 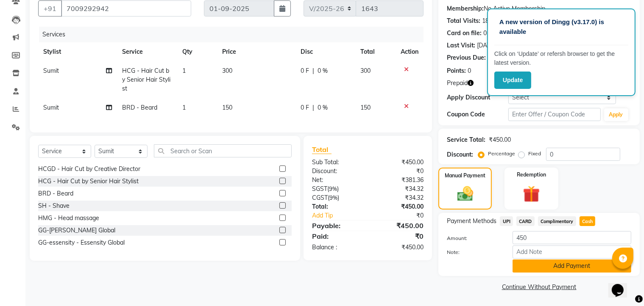 I want to click on div: Last Visit:, so click(x=461, y=45).